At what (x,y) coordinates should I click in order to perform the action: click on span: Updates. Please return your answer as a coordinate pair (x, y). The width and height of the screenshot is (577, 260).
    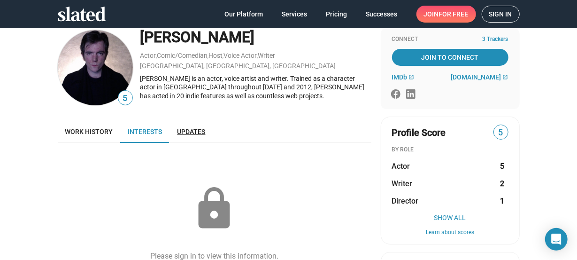
    Looking at the image, I should click on (192, 132).